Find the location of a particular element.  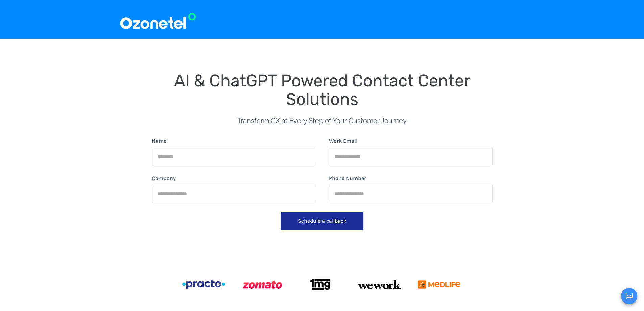

label: Name is located at coordinates (159, 141).